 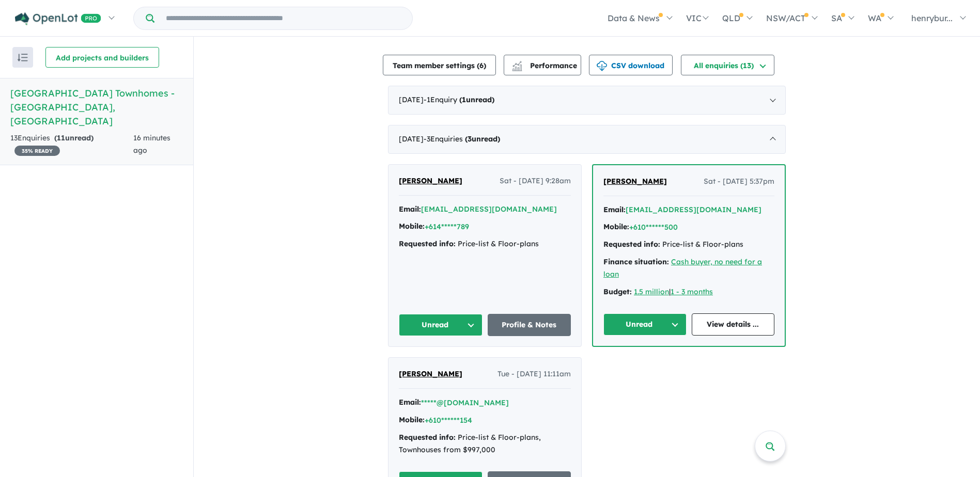 I want to click on a: Cash buyer, no need for a loan, so click(x=682, y=268).